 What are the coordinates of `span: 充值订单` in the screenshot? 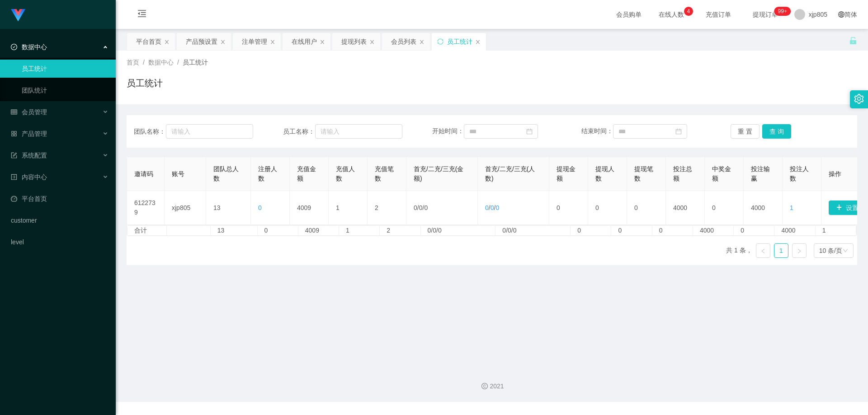 It's located at (718, 15).